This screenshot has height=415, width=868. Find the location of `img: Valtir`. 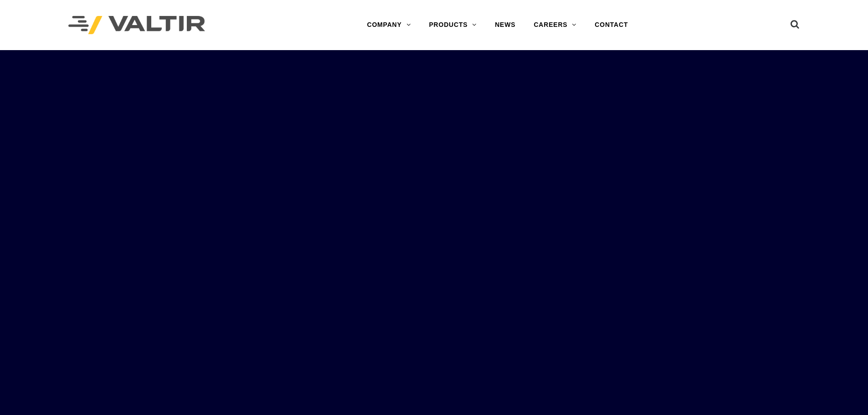

img: Valtir is located at coordinates (137, 25).